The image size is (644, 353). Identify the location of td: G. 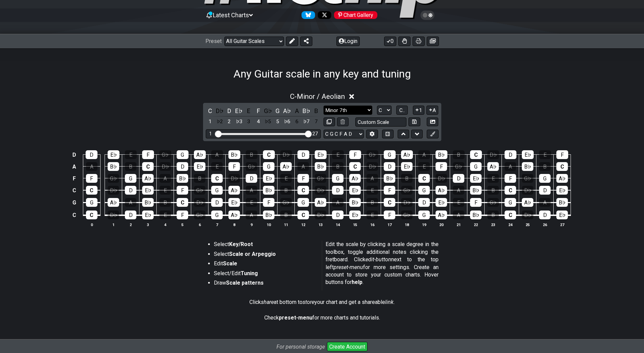
(75, 202).